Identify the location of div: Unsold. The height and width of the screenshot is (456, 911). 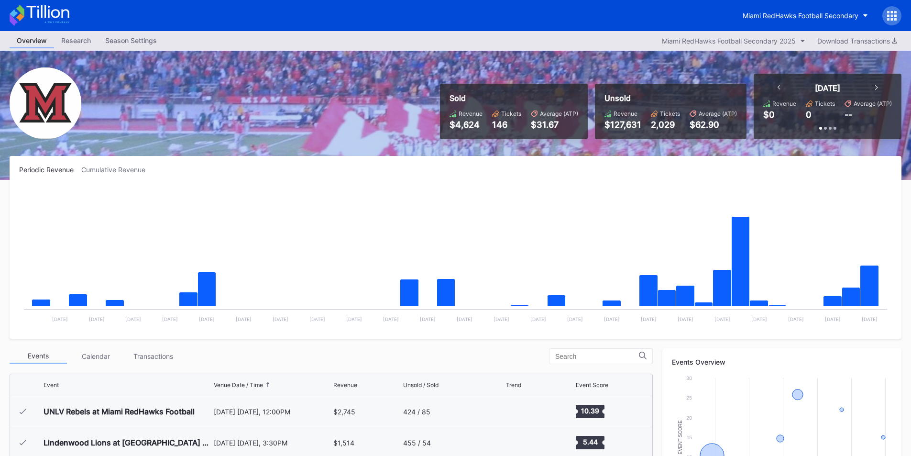
(670, 98).